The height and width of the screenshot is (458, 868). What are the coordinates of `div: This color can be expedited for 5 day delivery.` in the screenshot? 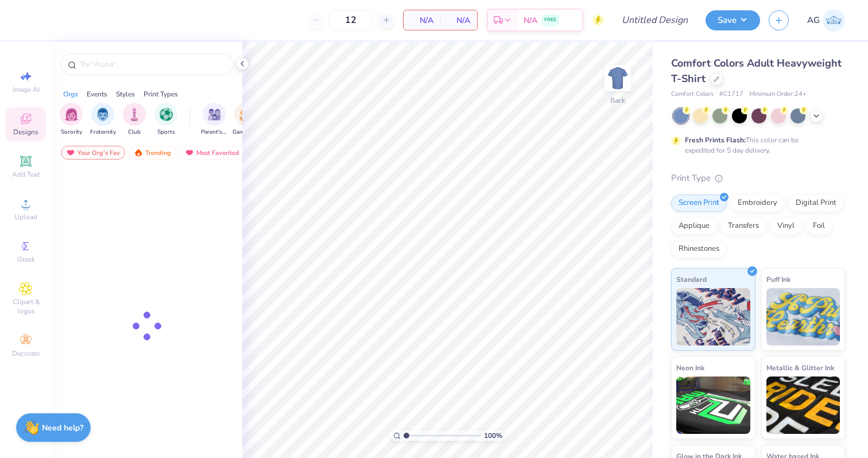 It's located at (756, 146).